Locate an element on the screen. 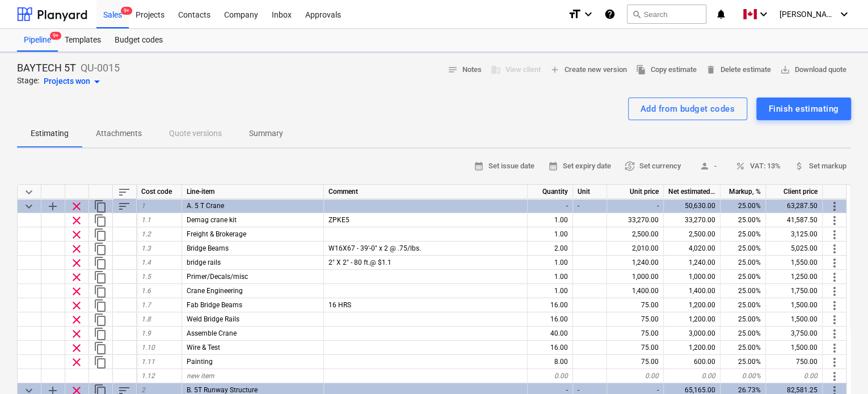  div: Cost code is located at coordinates (160, 192).